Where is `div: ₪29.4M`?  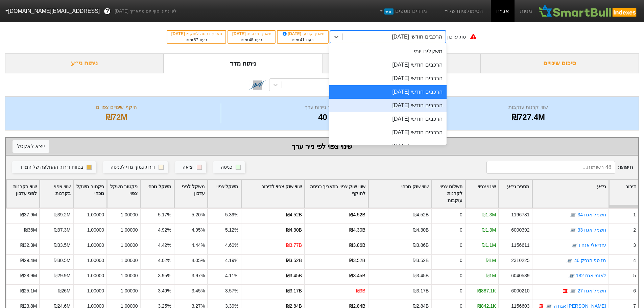 div: ₪29.4M is located at coordinates (29, 260).